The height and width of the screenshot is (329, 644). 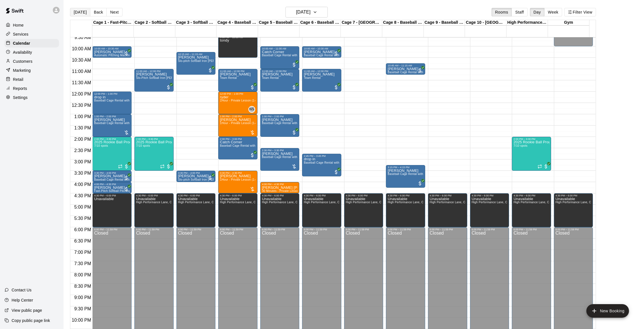 What do you see at coordinates (22, 300) in the screenshot?
I see `p: Help Center` at bounding box center [22, 300].